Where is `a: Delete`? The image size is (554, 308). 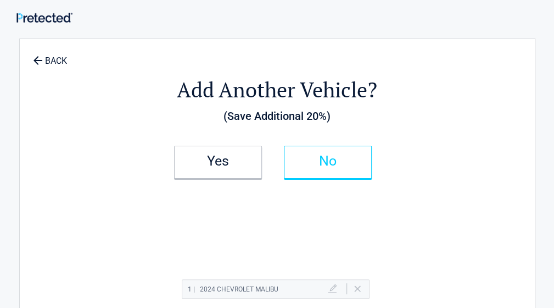
a: Delete is located at coordinates (358, 288).